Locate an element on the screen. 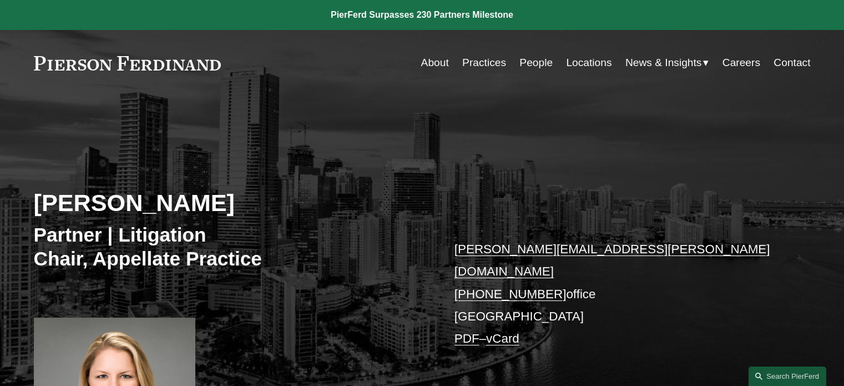 This screenshot has width=844, height=386. a: Practices is located at coordinates (484, 63).